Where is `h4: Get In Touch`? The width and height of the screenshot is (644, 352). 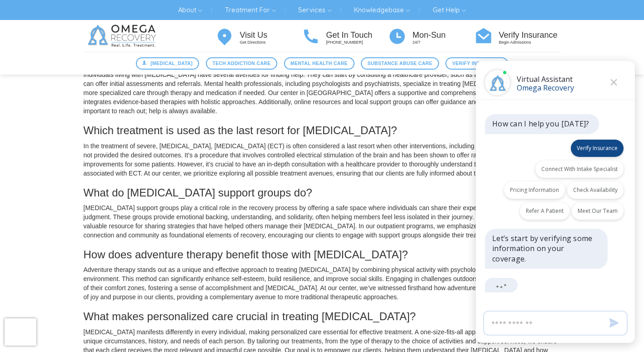
h4: Get In Touch is located at coordinates (357, 35).